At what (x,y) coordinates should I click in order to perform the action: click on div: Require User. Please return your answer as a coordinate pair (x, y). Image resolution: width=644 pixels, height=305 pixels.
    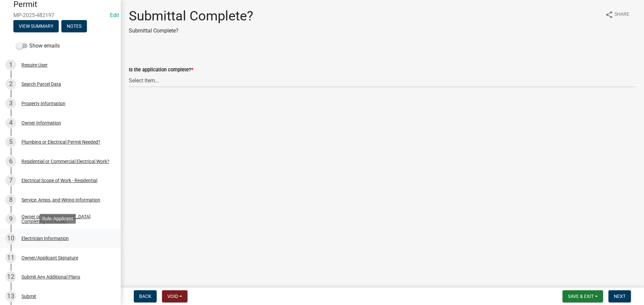
    Looking at the image, I should click on (35, 65).